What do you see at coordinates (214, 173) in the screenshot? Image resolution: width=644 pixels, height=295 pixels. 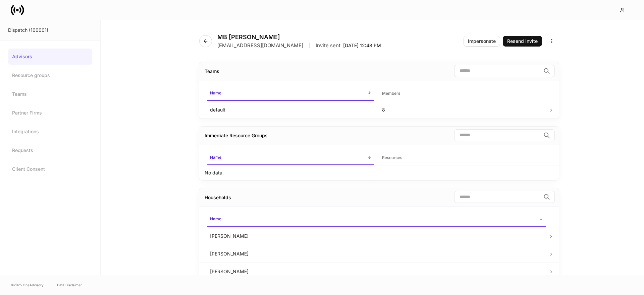 I see `p: No data.` at bounding box center [214, 173].